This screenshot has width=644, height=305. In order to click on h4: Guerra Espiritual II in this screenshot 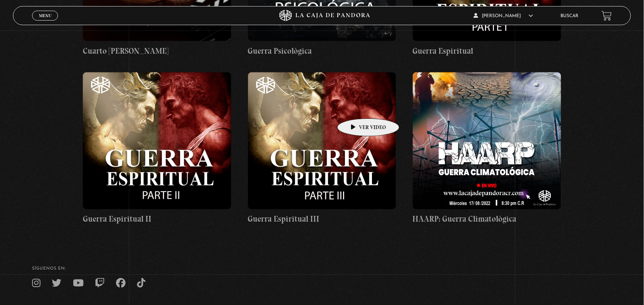, I will do `click(157, 220)`.